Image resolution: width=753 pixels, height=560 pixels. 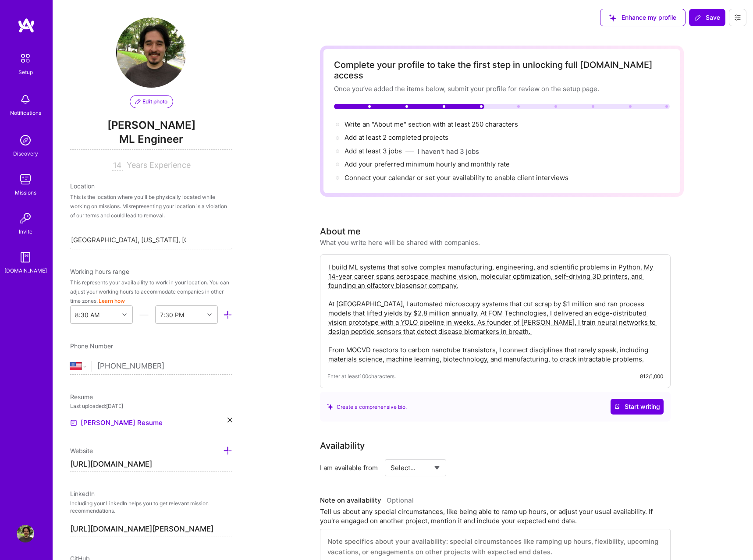 What do you see at coordinates (26, 25) in the screenshot?
I see `img: logo` at bounding box center [26, 25].